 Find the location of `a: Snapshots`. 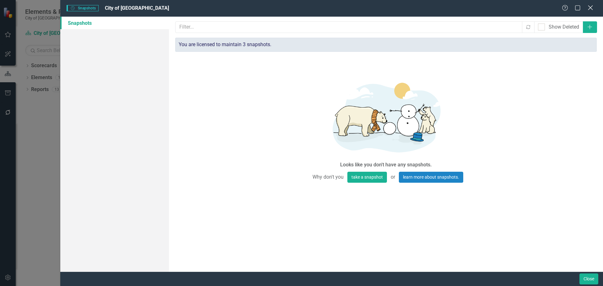

a: Snapshots is located at coordinates (115, 23).